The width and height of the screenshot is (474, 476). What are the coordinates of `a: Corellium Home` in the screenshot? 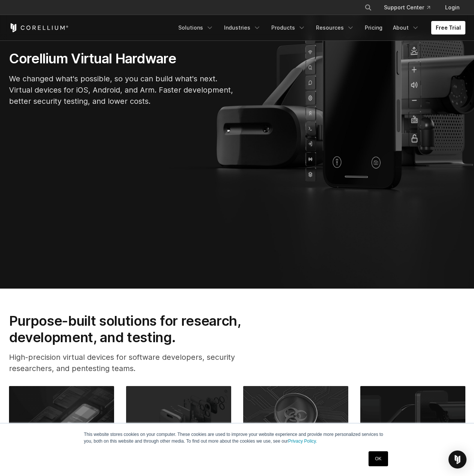 It's located at (39, 28).